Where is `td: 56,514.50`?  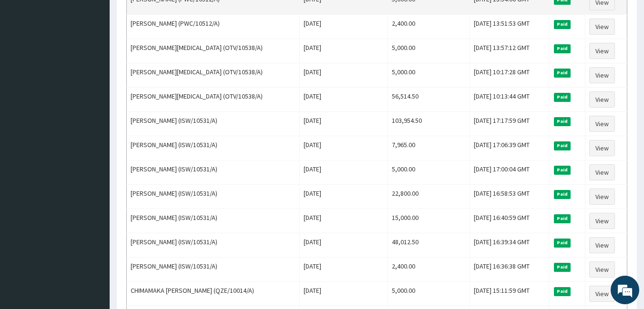 td: 56,514.50 is located at coordinates (429, 100).